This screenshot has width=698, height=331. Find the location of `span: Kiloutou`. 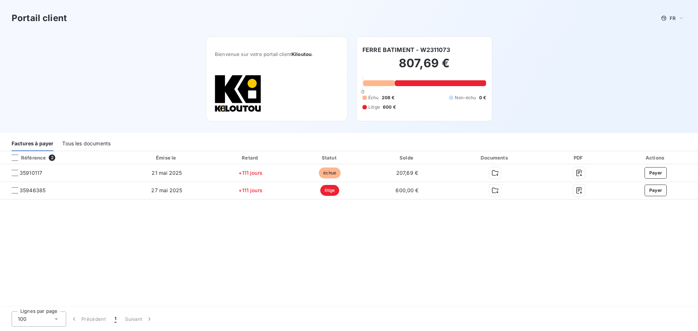

span: Kiloutou is located at coordinates (301, 54).